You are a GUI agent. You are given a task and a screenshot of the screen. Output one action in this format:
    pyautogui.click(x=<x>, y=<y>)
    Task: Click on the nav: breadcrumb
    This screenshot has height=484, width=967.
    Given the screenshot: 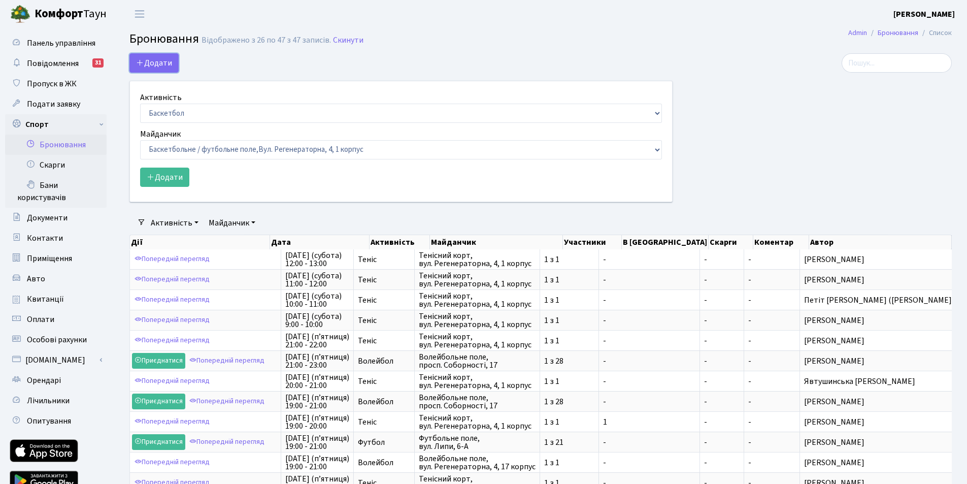 What is the action you would take?
    pyautogui.click(x=900, y=33)
    